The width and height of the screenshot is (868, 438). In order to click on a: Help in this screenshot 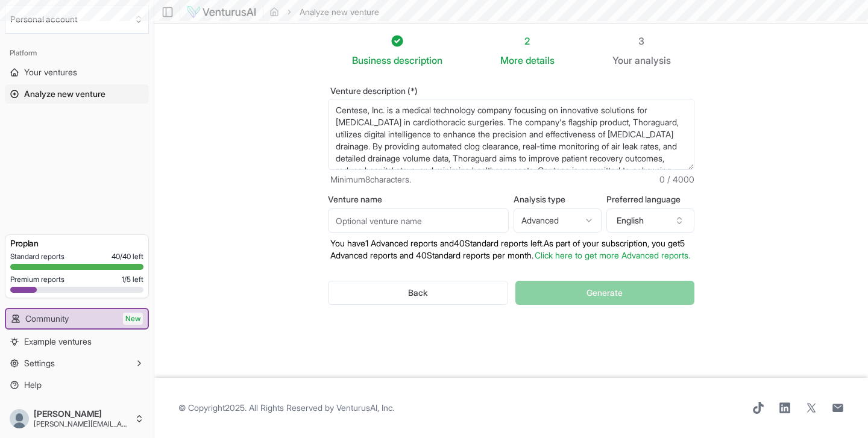, I will do `click(76, 385)`.